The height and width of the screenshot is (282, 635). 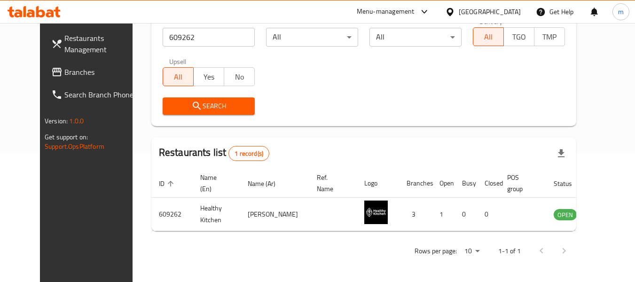 What do you see at coordinates (416, 183) in the screenshot?
I see `th: Branches` at bounding box center [416, 183].